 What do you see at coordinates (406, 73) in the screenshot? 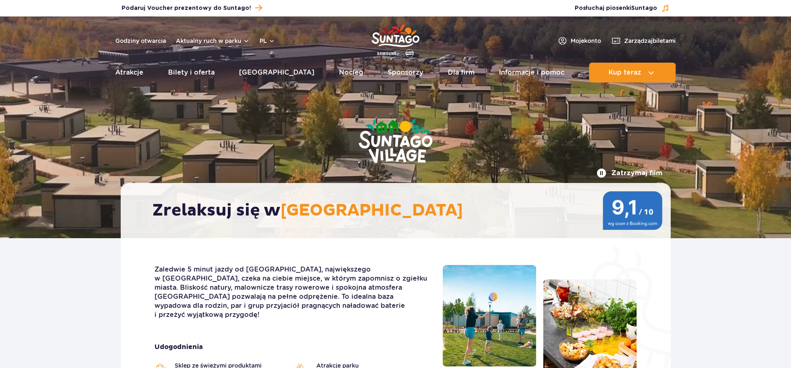
I see `a: Sponsorzy` at bounding box center [406, 73].